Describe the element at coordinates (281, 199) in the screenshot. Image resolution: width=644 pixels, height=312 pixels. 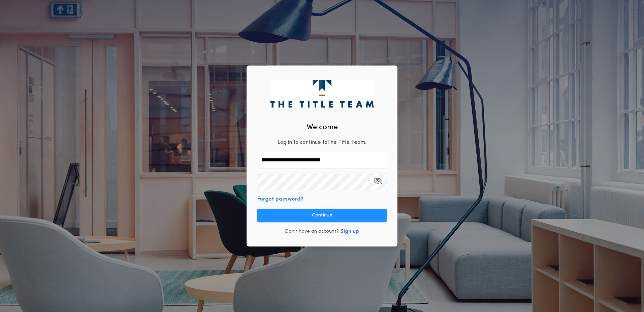
I see `button: Forgot password?` at that location.